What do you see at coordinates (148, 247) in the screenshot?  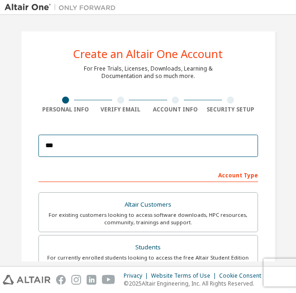 I see `div: Students` at bounding box center [148, 247].